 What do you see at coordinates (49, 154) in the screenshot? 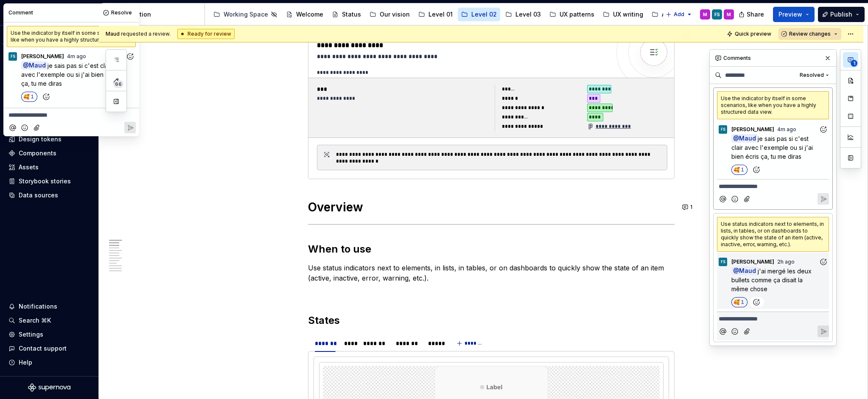
I see `a: Components` at bounding box center [49, 154].